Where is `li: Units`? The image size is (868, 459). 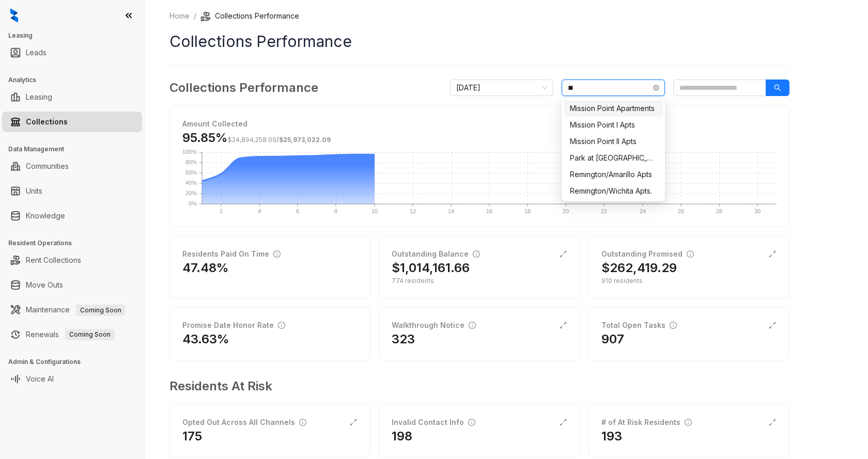
li: Units is located at coordinates (72, 191).